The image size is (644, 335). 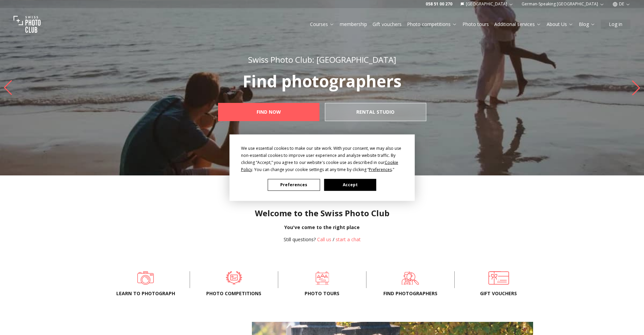 I want to click on font: We use essential cookies to make our site work. With your consent, we may also use non-essential ..., so click(x=321, y=155).